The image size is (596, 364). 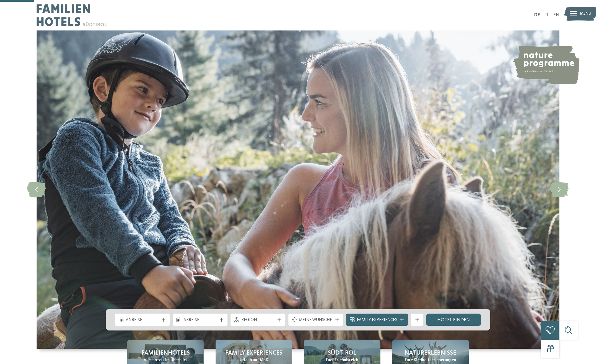 I want to click on img: nature programme by Familienhotels Südtirol, so click(x=546, y=65).